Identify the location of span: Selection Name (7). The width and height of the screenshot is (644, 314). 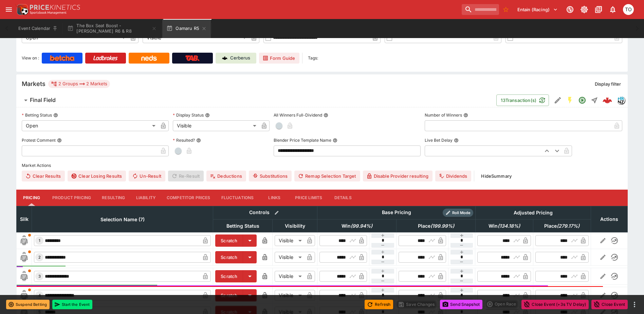
(122, 219).